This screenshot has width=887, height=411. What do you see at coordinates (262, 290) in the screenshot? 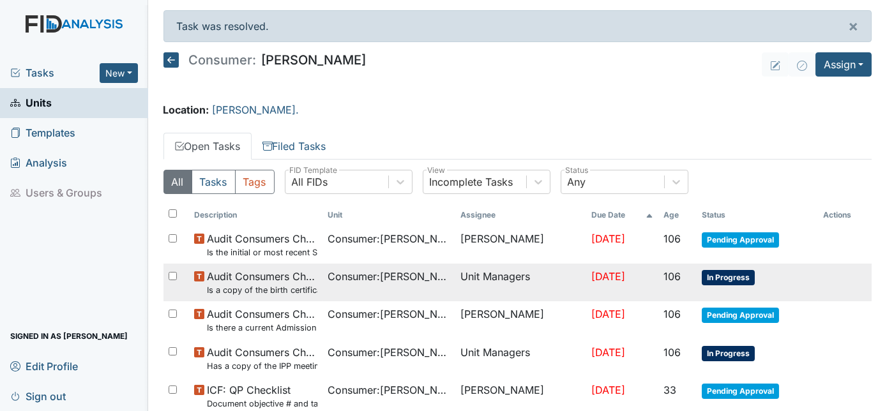
I see `small: Is a copy of the birth certificate found in the file?` at bounding box center [262, 290].